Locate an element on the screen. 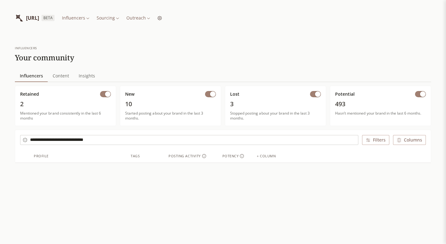 This screenshot has width=446, height=244. button: Influencers is located at coordinates (76, 18).